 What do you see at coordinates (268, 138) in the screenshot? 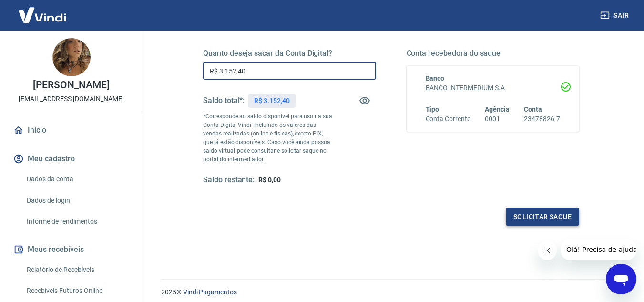
I see `p: *Corresponde ao saldo disponível para uso na sua Conta Digital Vindi. Incluindo os valores das ve...` at bounding box center [268, 138].